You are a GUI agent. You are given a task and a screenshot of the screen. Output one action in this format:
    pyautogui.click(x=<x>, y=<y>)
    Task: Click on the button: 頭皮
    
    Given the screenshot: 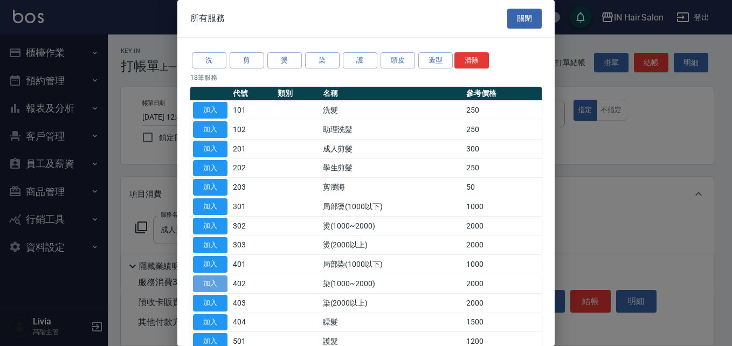 What is the action you would take?
    pyautogui.click(x=398, y=60)
    